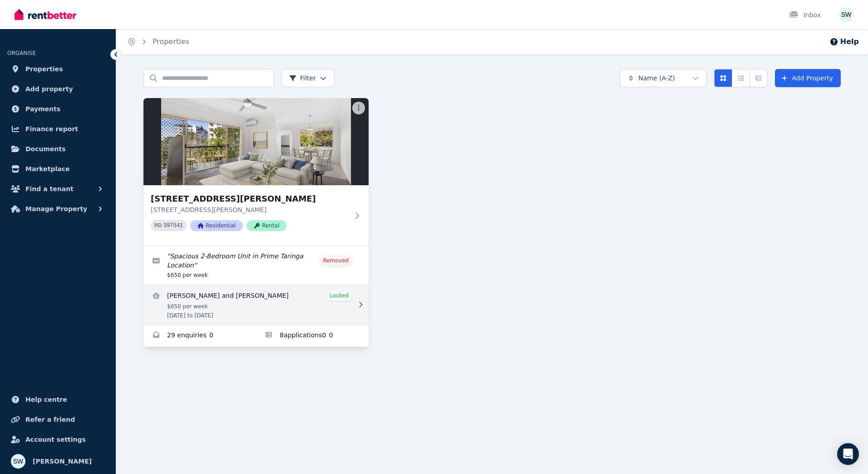 The image size is (868, 474). I want to click on a: Finance report, so click(57, 129).